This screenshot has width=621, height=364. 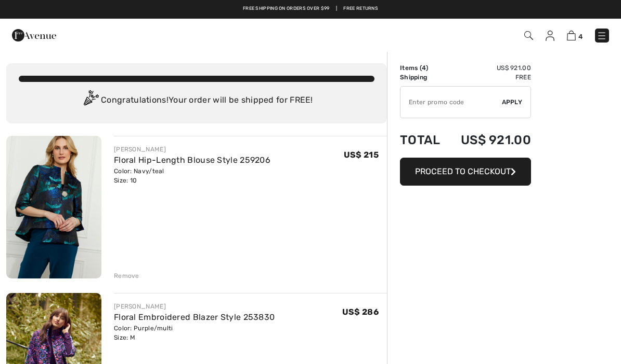 I want to click on img: Congratulation2.svg, so click(x=90, y=101).